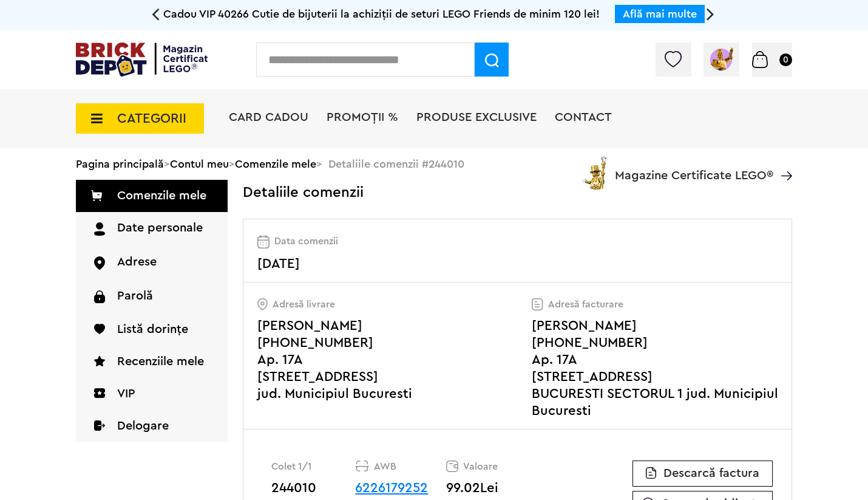  What do you see at coordinates (480, 466) in the screenshot?
I see `span: Valoare` at bounding box center [480, 466].